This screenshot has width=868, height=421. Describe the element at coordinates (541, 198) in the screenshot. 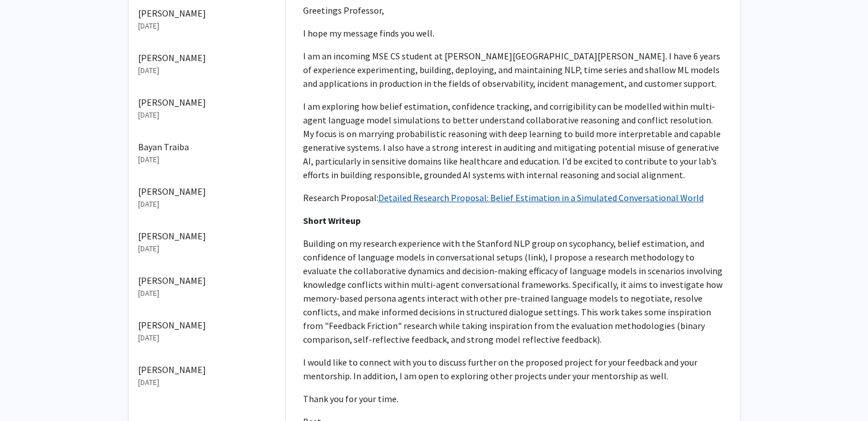

I see `a: Detailed Research Proposal: Belief Estimation in a Simulated Conversational World` at that location.